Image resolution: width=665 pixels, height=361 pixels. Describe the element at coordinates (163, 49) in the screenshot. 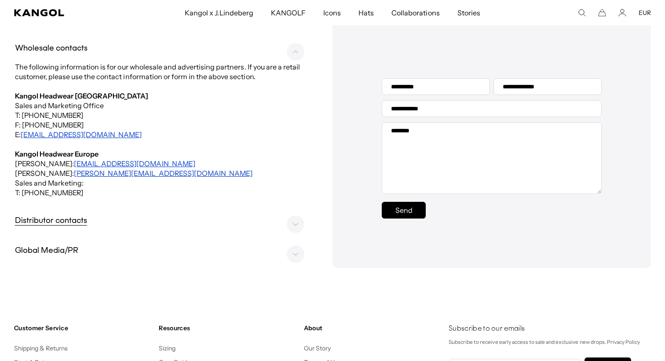

I see `summary: Wholesale contacts` at that location.